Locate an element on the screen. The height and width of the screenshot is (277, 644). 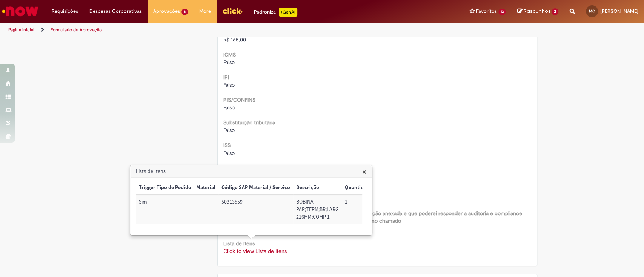
span: Aprovações is located at coordinates (166, 11).